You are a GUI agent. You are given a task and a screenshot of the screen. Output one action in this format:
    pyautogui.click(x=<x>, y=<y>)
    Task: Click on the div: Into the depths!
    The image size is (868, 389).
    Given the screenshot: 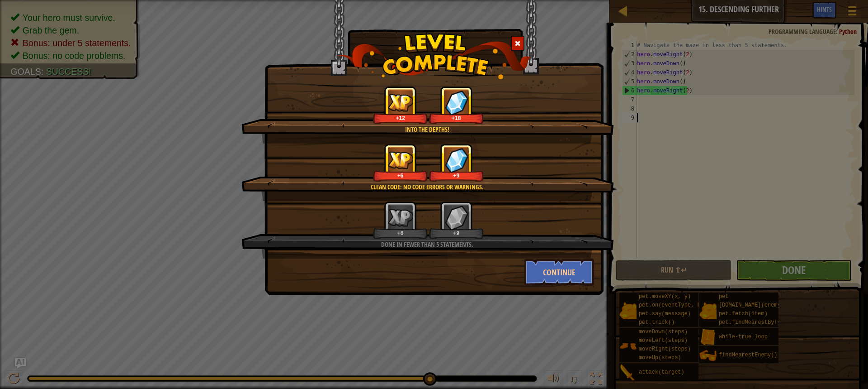 What is the action you would take?
    pyautogui.click(x=427, y=129)
    